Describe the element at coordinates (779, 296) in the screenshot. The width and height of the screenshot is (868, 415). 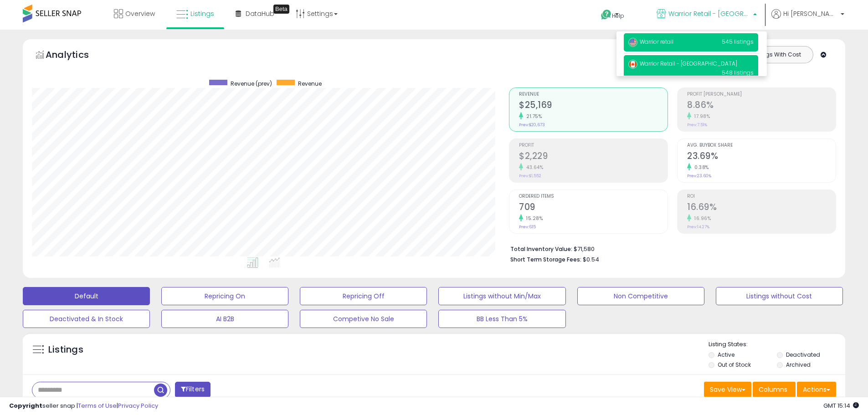
I see `button: Listings without Cost` at that location.